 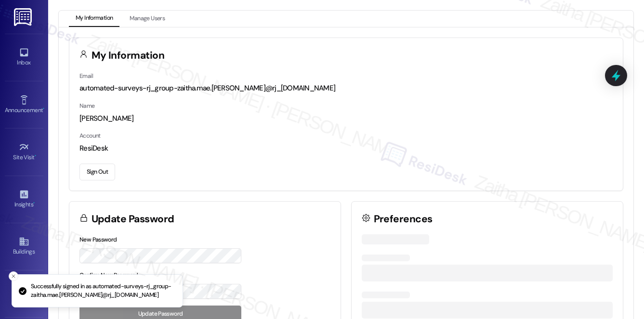 What do you see at coordinates (24, 17) in the screenshot?
I see `img: ResiDesk Logo` at bounding box center [24, 17].